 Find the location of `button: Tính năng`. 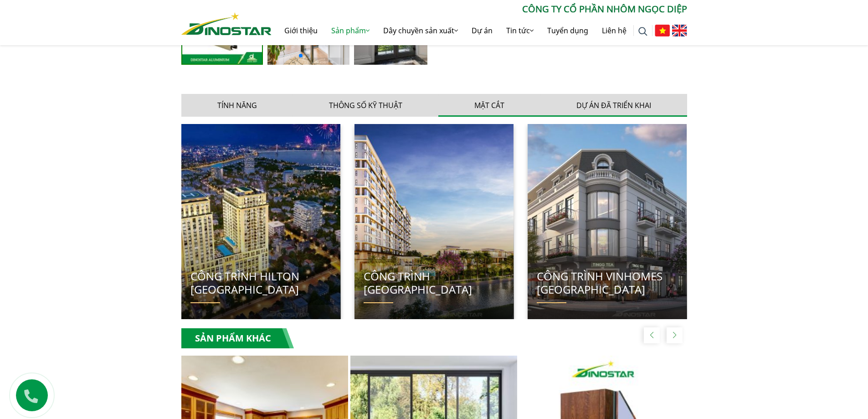

button: Tính năng is located at coordinates (237, 105).